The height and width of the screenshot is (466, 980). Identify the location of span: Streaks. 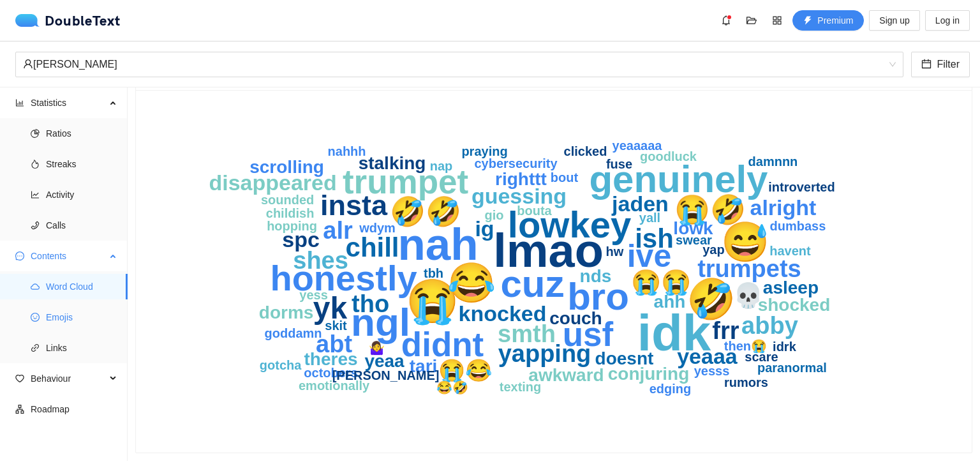
(82, 164).